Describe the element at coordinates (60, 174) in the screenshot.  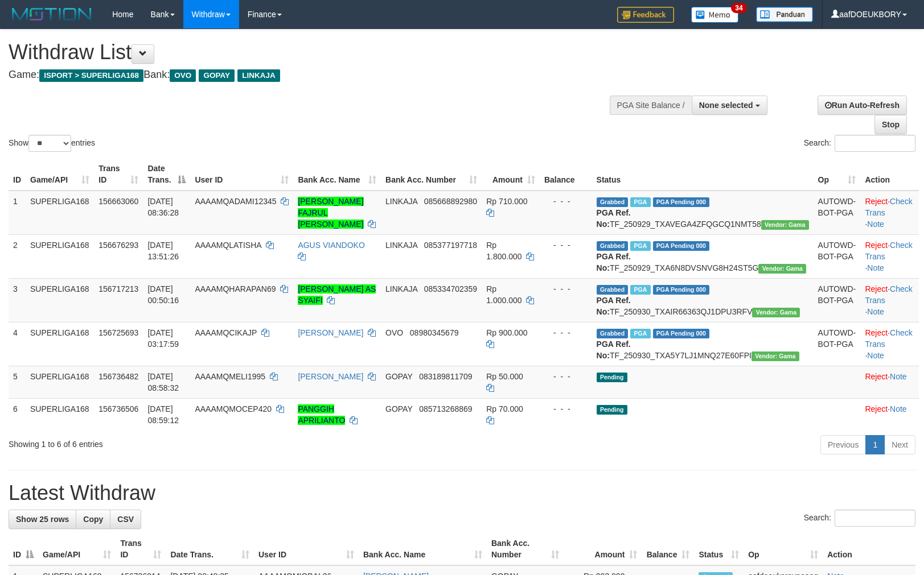
I see `th: Game/API: activate to sort column ascending` at that location.